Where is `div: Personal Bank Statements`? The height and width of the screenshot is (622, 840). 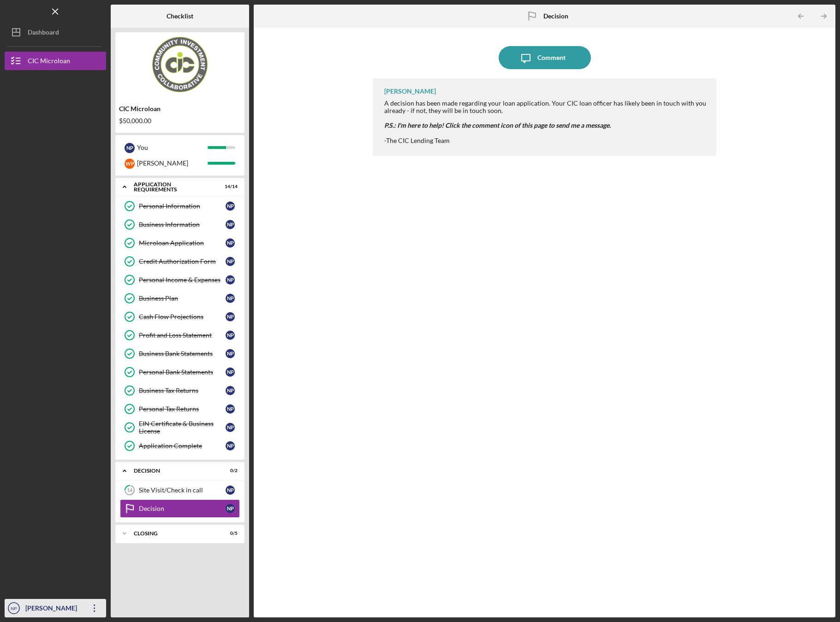 div: Personal Bank Statements is located at coordinates (182, 372).